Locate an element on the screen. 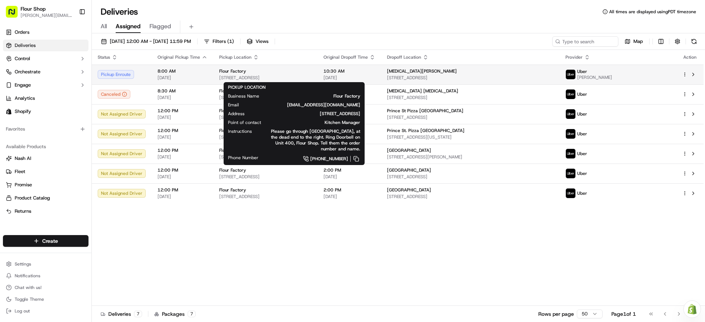  span: Pickup Location is located at coordinates (235, 57).